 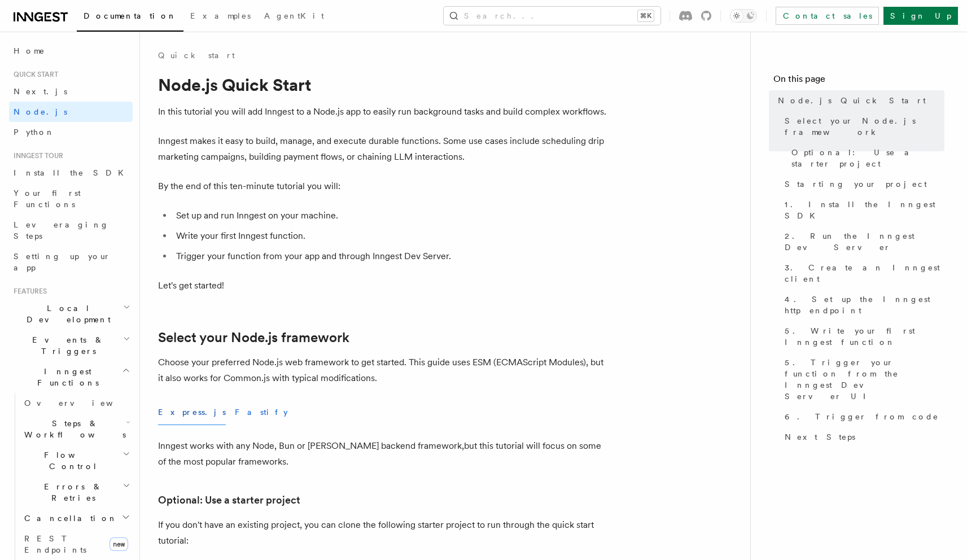 What do you see at coordinates (76, 402) in the screenshot?
I see `a: Overview` at bounding box center [76, 402].